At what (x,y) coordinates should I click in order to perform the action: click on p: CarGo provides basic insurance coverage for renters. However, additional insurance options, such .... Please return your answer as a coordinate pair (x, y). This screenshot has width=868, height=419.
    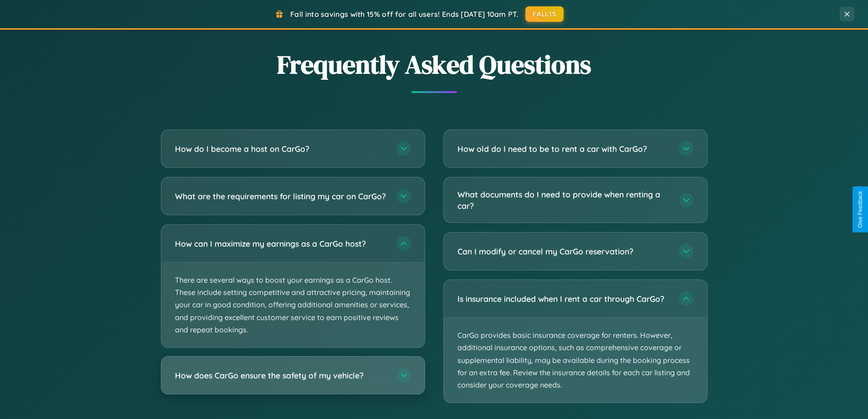
    Looking at the image, I should click on (576, 360).